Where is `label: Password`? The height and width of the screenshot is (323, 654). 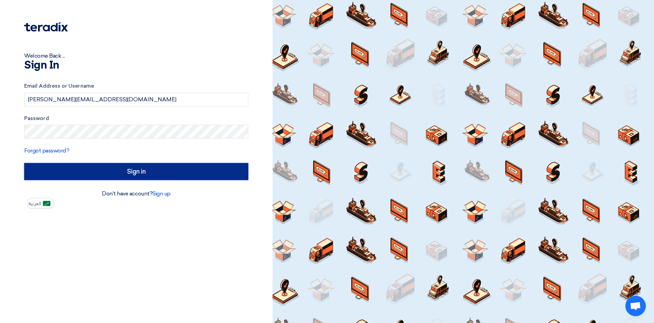
label: Password is located at coordinates (136, 118).